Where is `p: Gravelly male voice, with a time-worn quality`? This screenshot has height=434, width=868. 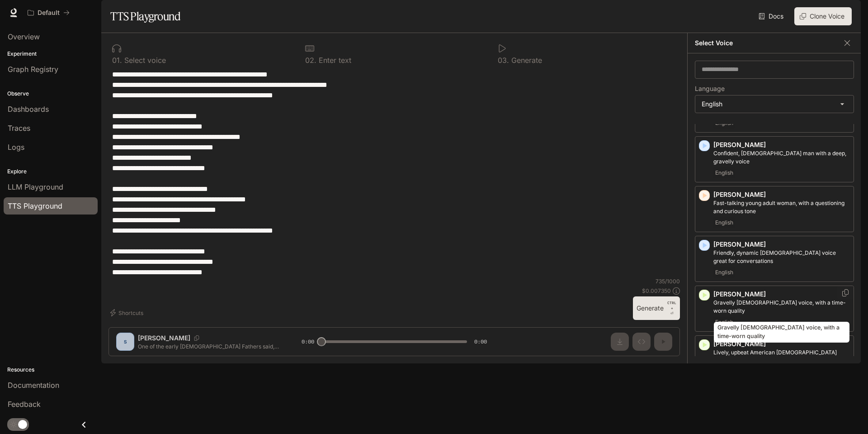
p: Gravelly male voice, with a time-worn quality is located at coordinates (782, 307).